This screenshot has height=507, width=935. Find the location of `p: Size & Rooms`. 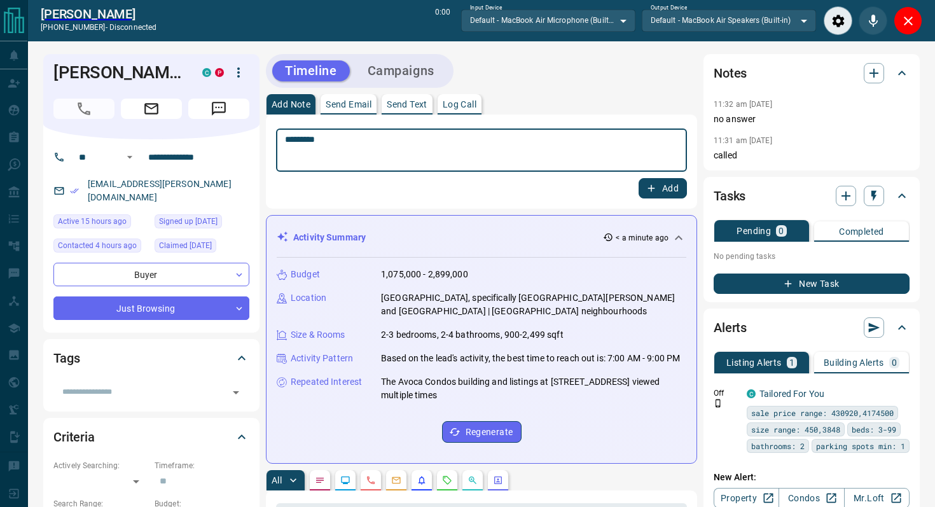

p: Size & Rooms is located at coordinates (318, 335).